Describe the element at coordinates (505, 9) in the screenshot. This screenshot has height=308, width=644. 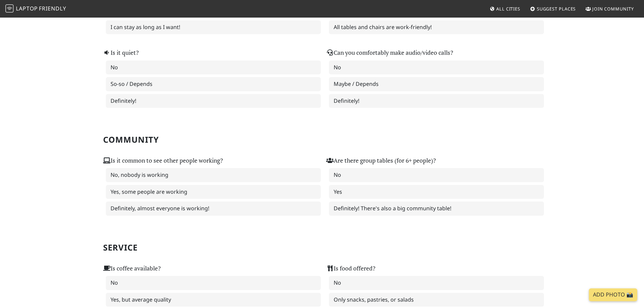
I see `a: All Cities` at that location.